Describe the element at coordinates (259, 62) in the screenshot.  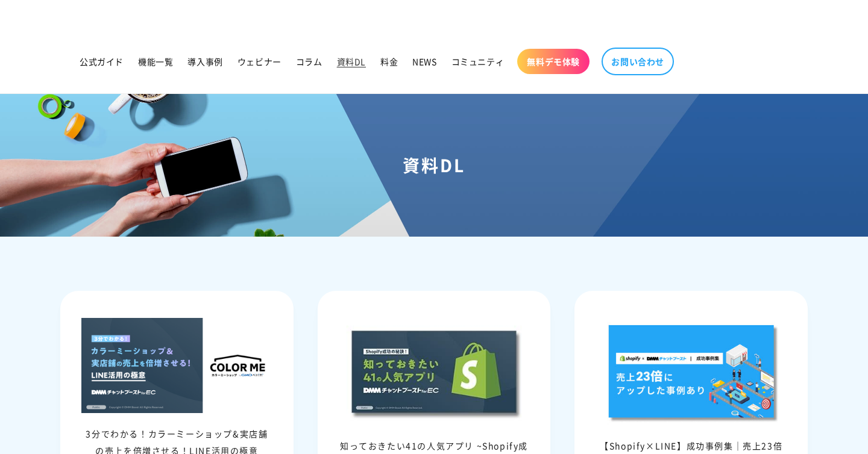
I see `span: ウェビナー` at that location.